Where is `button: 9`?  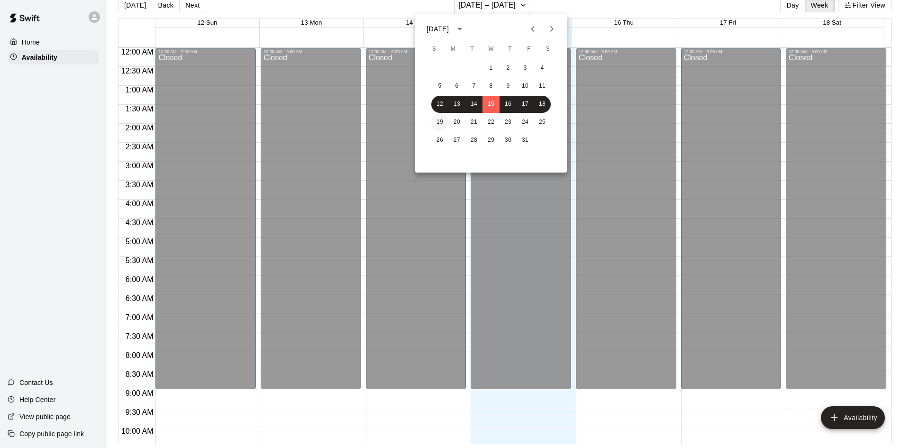 button: 9 is located at coordinates (508, 86).